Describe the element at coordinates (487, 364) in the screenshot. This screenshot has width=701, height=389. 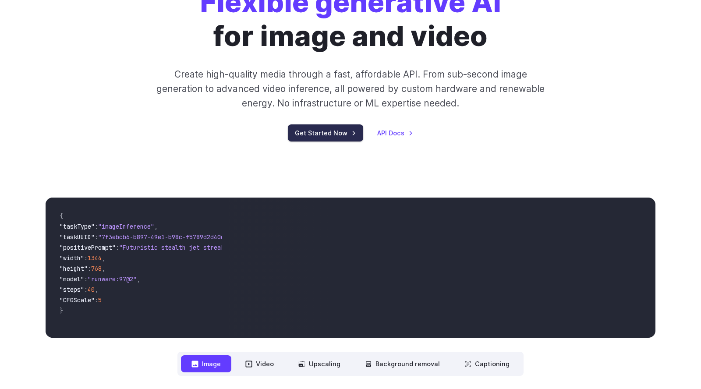
I see `button: Captioning` at that location.